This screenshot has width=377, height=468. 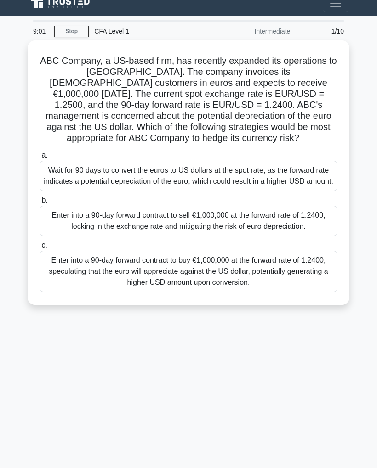 I want to click on div: Intermediate, so click(x=255, y=31).